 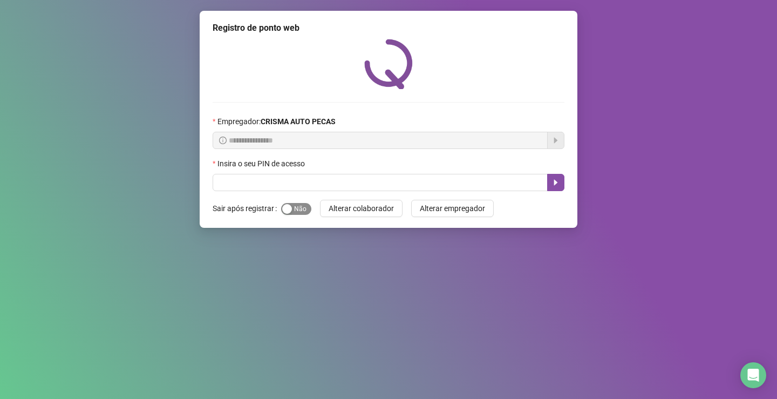 What do you see at coordinates (388, 28) in the screenshot?
I see `div: Registro de ponto web` at bounding box center [388, 28].